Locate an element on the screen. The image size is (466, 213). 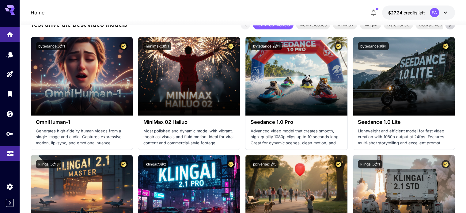
div: Home is located at coordinates (10, 32).